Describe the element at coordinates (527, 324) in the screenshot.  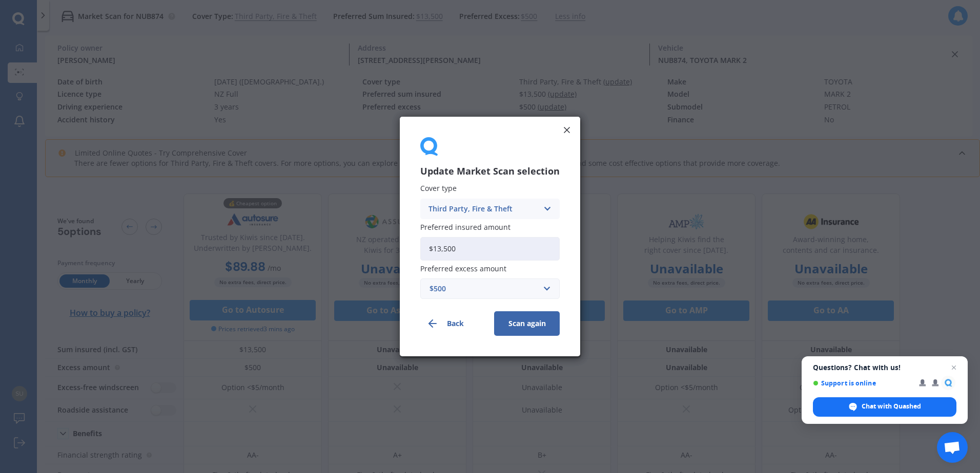
I see `button: Scan again` at that location.